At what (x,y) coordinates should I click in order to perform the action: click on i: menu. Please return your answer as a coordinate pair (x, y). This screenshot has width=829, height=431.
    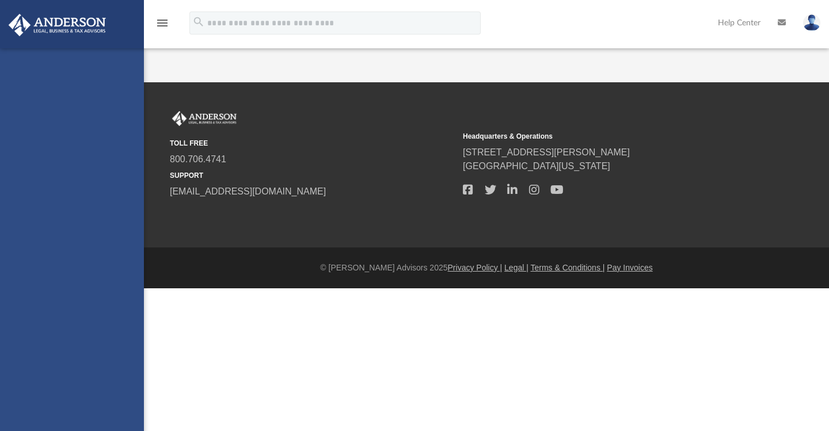
    Looking at the image, I should click on (162, 23).